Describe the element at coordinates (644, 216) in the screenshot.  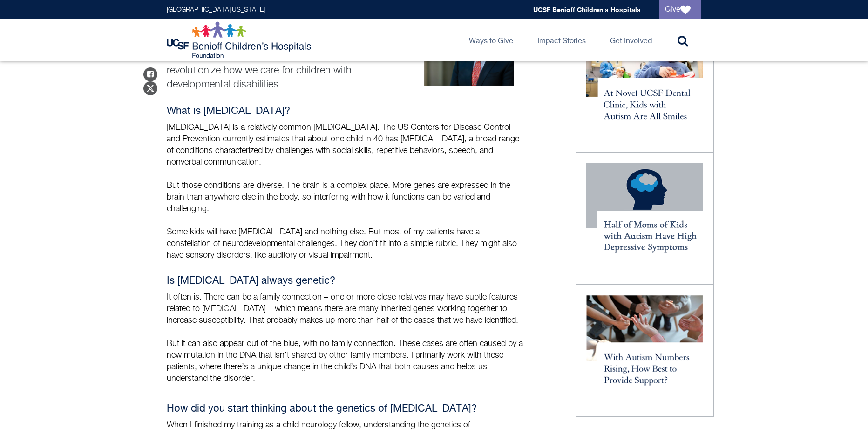
I see `img: Half of moms of kids with autism have high depressive symptoms` at that location.